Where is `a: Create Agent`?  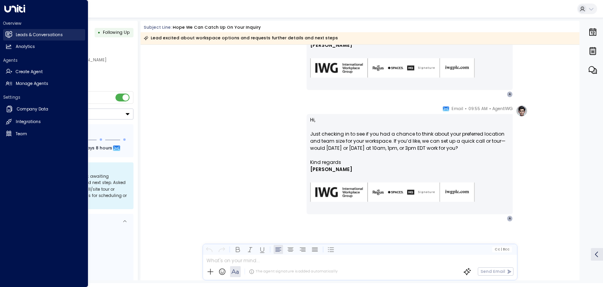 a: Create Agent is located at coordinates (44, 71).